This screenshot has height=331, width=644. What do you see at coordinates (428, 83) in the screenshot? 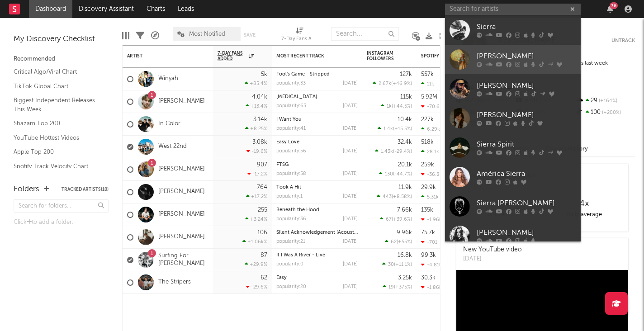
I see `div: 11k` at bounding box center [428, 83].